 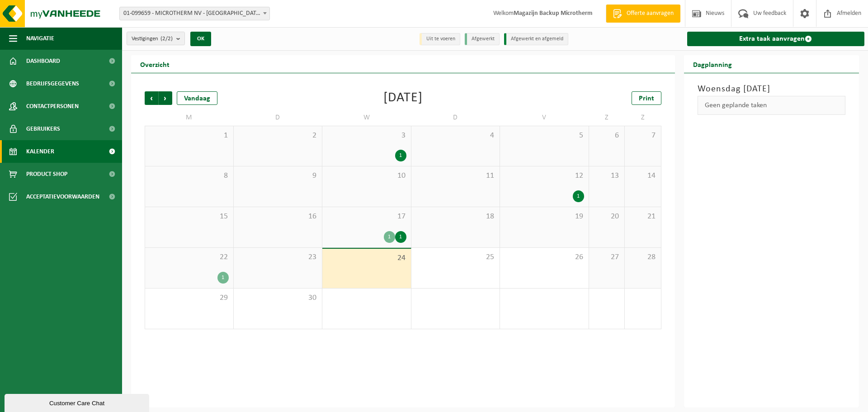 What do you see at coordinates (43, 129) in the screenshot?
I see `span: Gebruikers` at bounding box center [43, 129].